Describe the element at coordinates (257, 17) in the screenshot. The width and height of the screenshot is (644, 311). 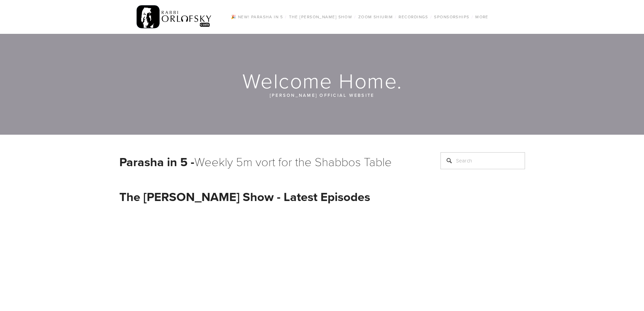
I see `a: 🎉 NEW! Parasha in 5` at that location.